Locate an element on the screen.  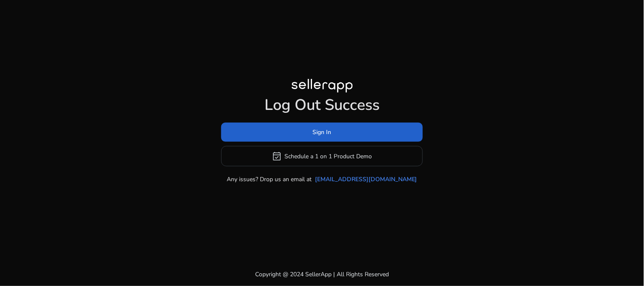
button: Sign In is located at coordinates (322, 132).